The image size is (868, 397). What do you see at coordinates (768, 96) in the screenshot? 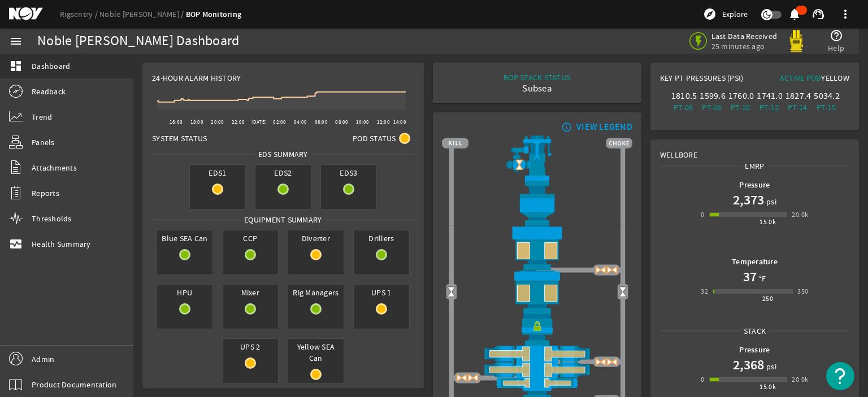
I see `div: 1741.0` at bounding box center [768, 96].